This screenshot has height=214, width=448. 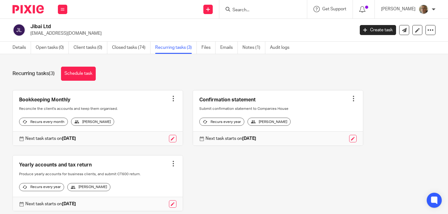 What do you see at coordinates (158, 27) in the screenshot?
I see `h2: Jibai Ltd` at bounding box center [158, 27].